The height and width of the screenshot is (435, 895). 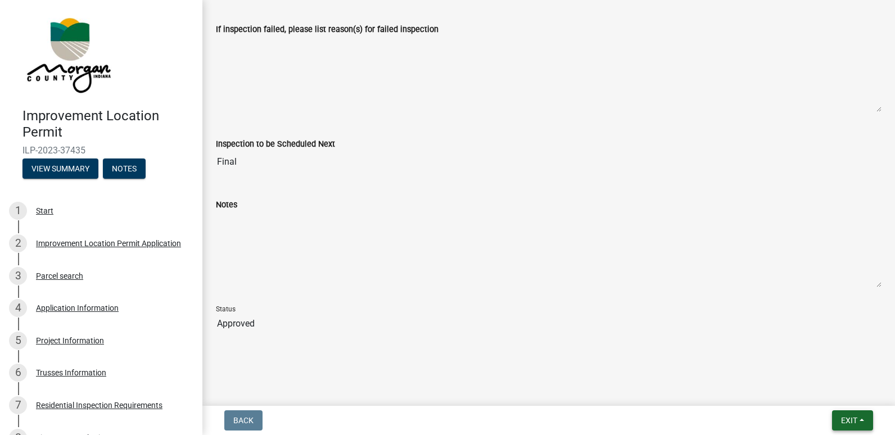 I want to click on div: 5, so click(x=18, y=341).